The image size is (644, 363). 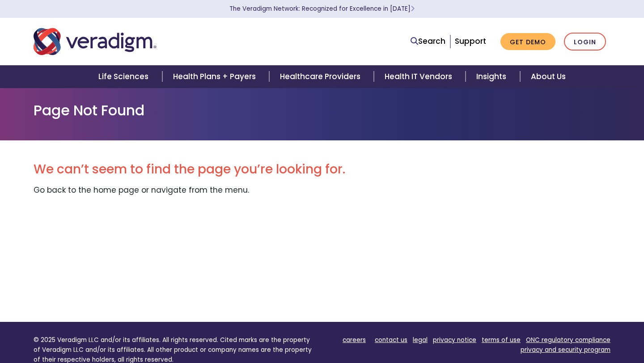 I want to click on span: Learn More, so click(x=412, y=9).